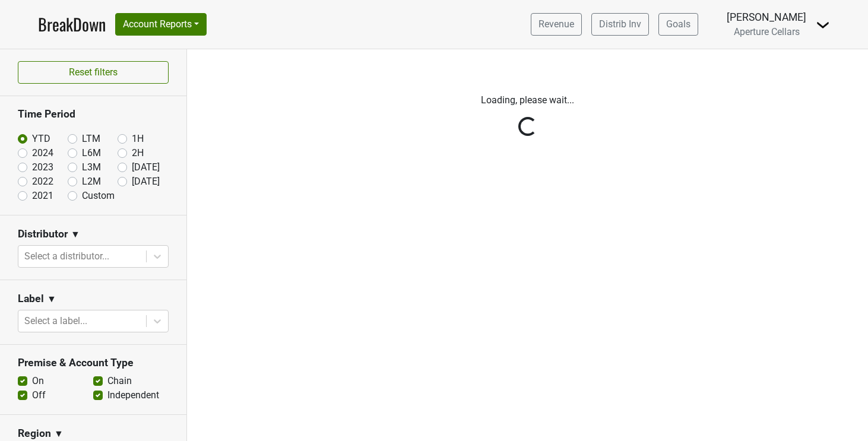 The width and height of the screenshot is (868, 441). What do you see at coordinates (72, 24) in the screenshot?
I see `a: BreakDown` at bounding box center [72, 24].